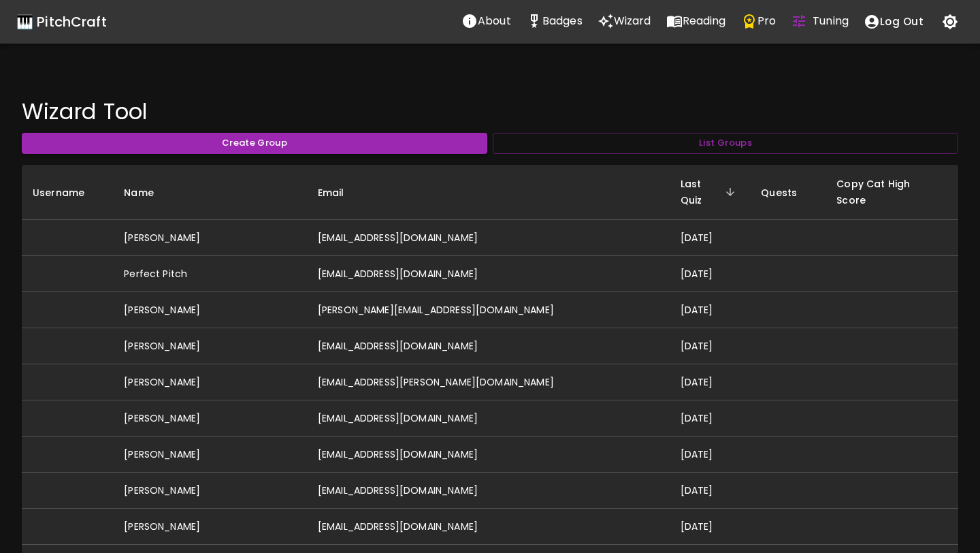 The image size is (980, 553). What do you see at coordinates (696, 21) in the screenshot?
I see `button: Reading` at bounding box center [696, 21].